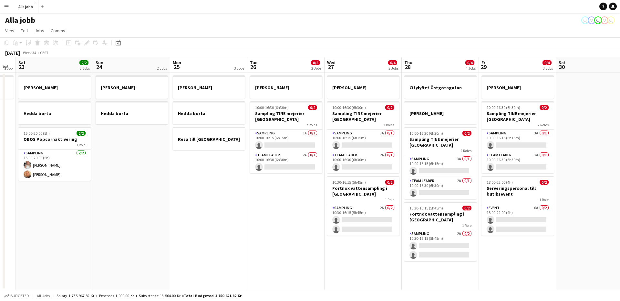  I want to click on div: Salary 1 735 967.82 kr + Expenses 1 090.00 kr + Subsistence 13 564.00 kr =, so click(149, 296).